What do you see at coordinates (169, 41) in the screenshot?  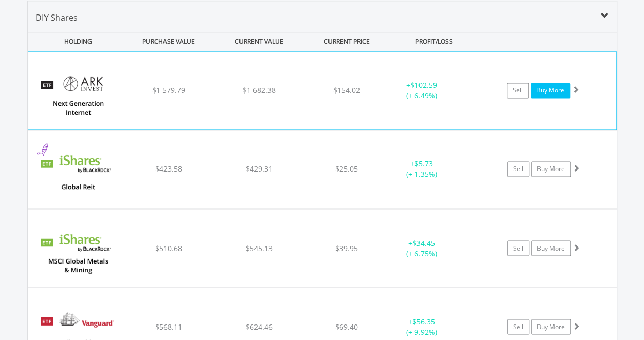 I see `div: PURCHASE VALUE` at bounding box center [169, 41].